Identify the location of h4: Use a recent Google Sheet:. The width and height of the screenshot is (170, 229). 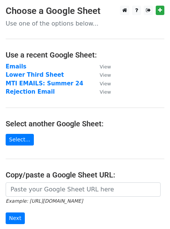
(85, 55).